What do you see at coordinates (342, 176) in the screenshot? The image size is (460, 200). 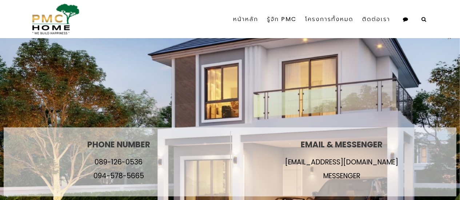 I see `a: Messenger` at bounding box center [342, 176].